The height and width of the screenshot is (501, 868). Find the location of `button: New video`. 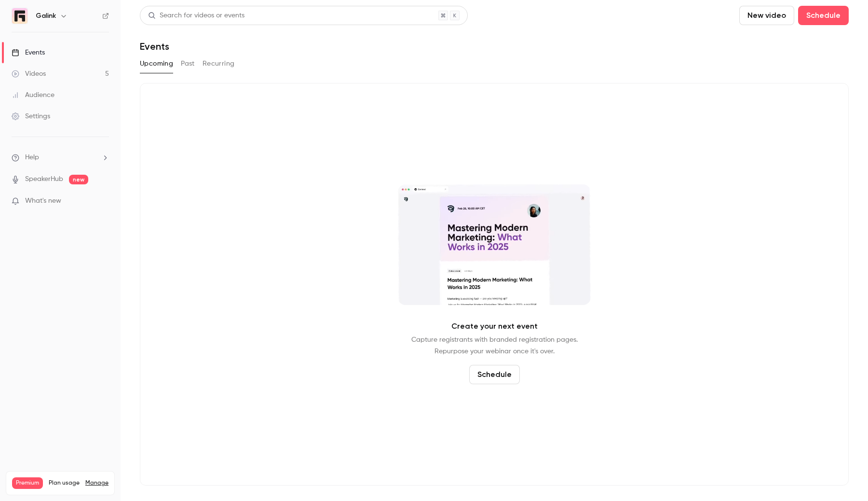

button: New video is located at coordinates (767, 15).